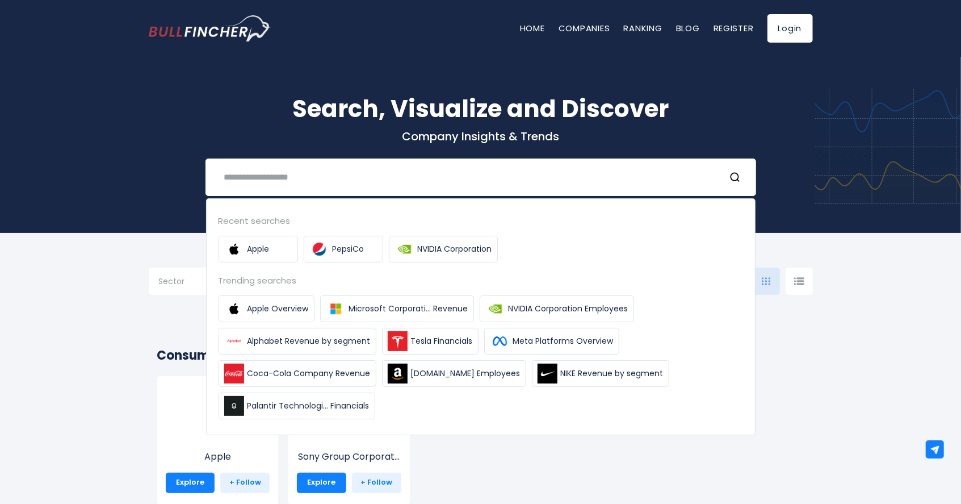 The image size is (961, 504). I want to click on span: Alphabet Revenue by segment, so click(309, 341).